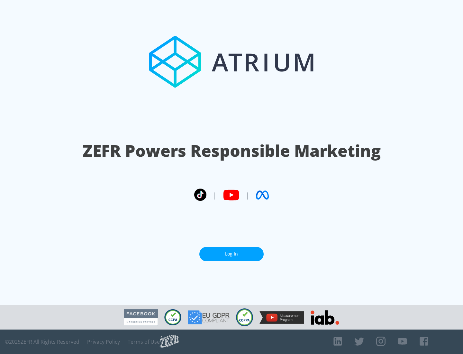  I want to click on span: © 2025 ZEFR All Rights Reserved, so click(42, 342).